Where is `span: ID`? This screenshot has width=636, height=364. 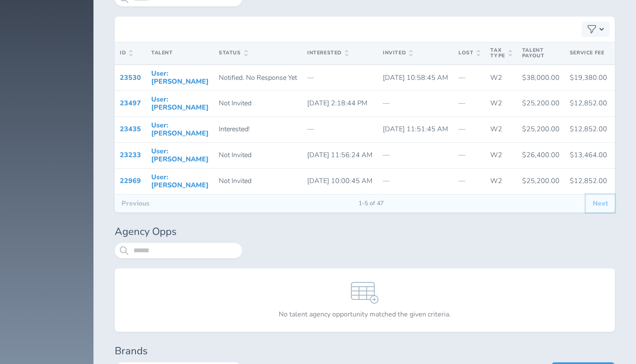
span: ID is located at coordinates (126, 53).